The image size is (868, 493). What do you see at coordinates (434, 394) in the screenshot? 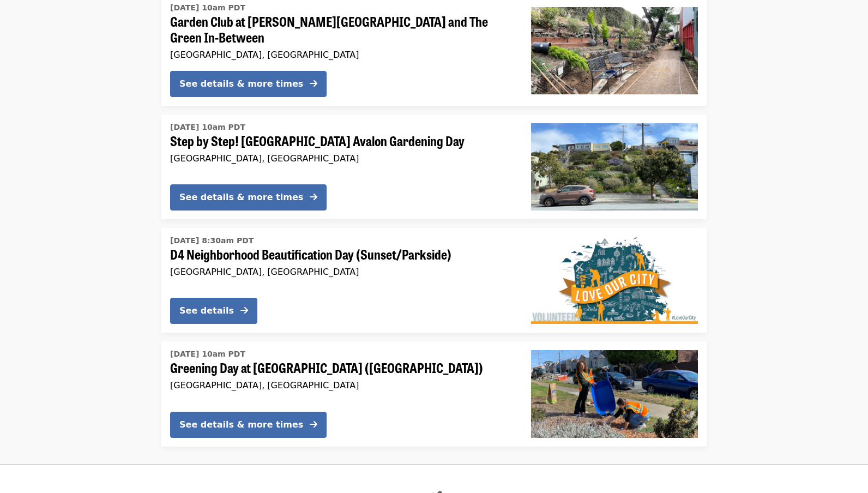
I see `a: See details for "Greening Day at Sunset Blvd Gardens (36th Ave and Taraval)"` at bounding box center [434, 394].